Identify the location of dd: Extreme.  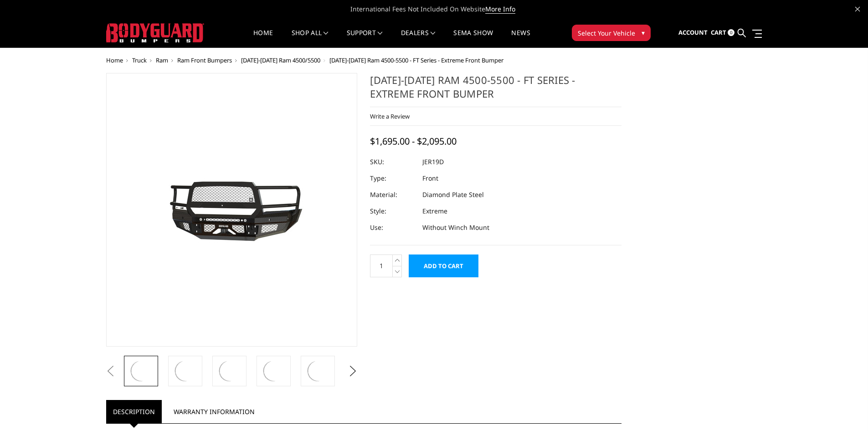
(435, 211).